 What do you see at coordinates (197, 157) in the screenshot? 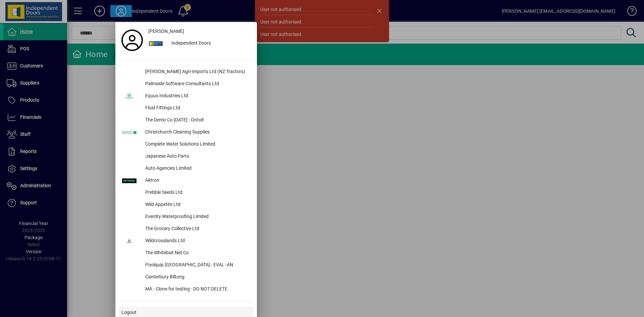
I see `div: Japanese Auto Parts` at bounding box center [197, 157].